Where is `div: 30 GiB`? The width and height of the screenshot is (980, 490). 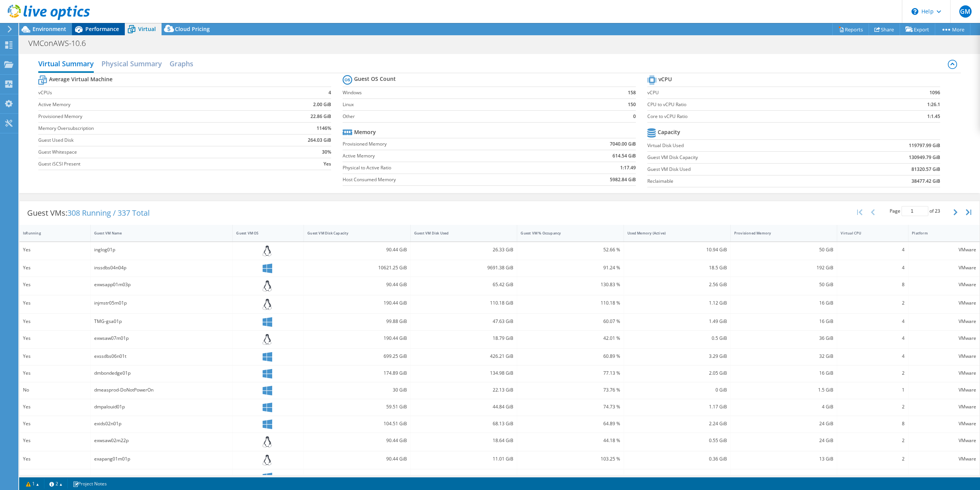
div: 30 GiB is located at coordinates (357, 390).